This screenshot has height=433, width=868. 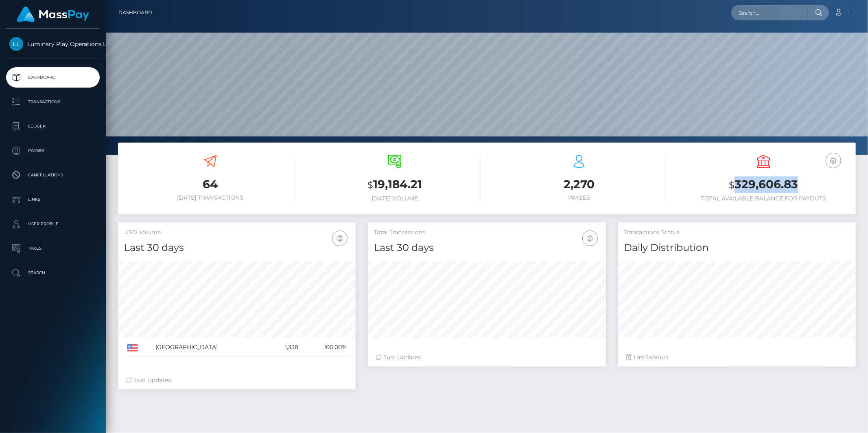 What do you see at coordinates (53, 199) in the screenshot?
I see `p: Links` at bounding box center [53, 199].